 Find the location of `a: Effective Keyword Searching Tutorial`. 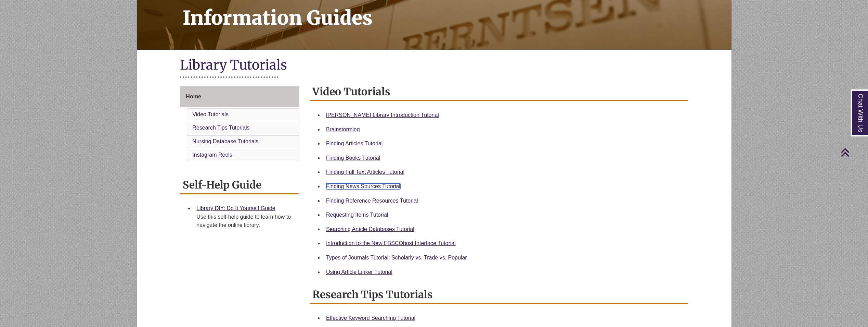

a: Effective Keyword Searching Tutorial is located at coordinates (370, 318).